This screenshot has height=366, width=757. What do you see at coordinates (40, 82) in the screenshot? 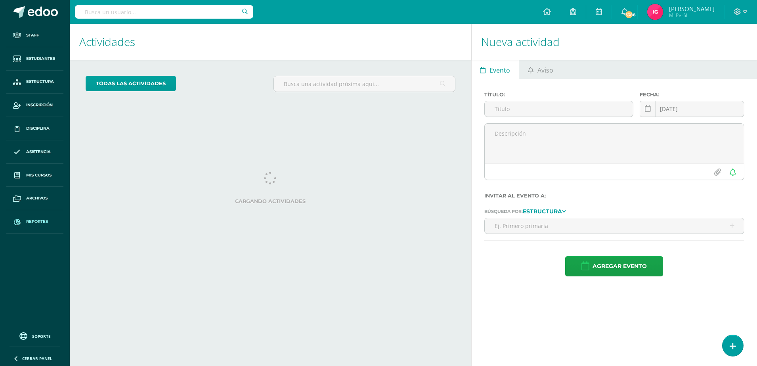
I see `span: Estructura` at bounding box center [40, 82].